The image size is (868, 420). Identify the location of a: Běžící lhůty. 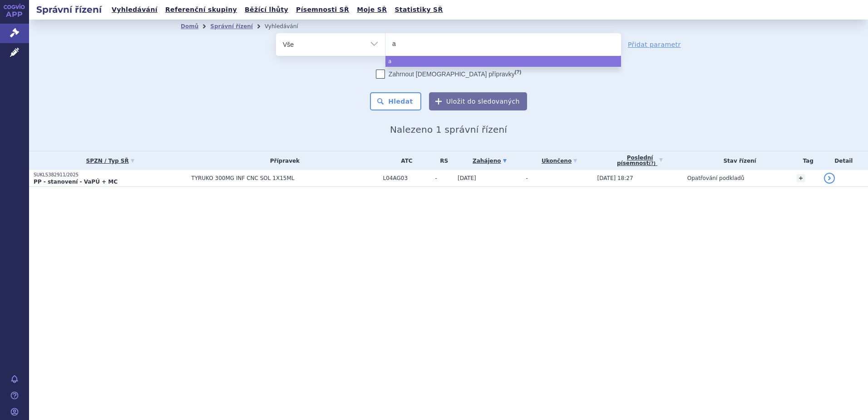
(267, 10).